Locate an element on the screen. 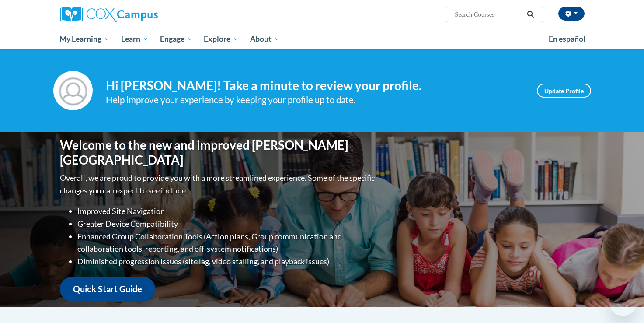  a: Cox Campus is located at coordinates (143, 14).